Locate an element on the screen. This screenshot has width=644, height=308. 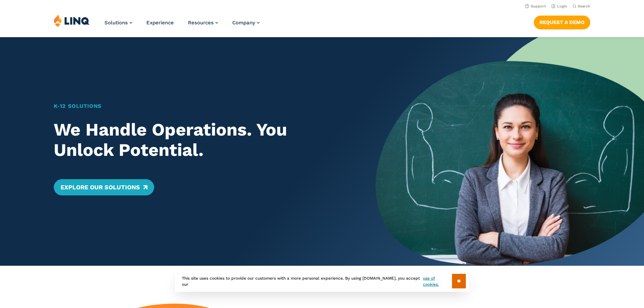
a: use of cookies. is located at coordinates (437, 281).